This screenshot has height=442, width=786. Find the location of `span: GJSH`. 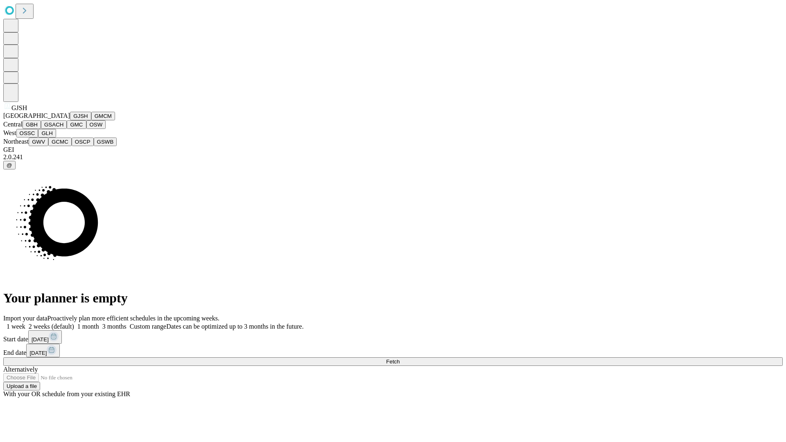

span: GJSH is located at coordinates (19, 108).